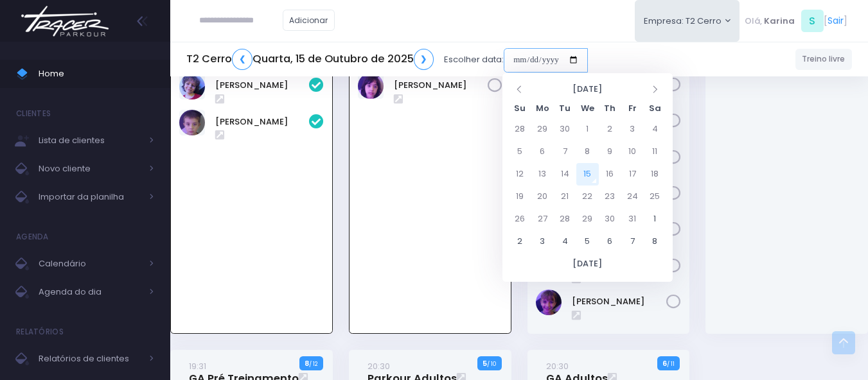 The image size is (868, 380). Describe the element at coordinates (90, 197) in the screenshot. I see `span: Importar da planilha` at that location.